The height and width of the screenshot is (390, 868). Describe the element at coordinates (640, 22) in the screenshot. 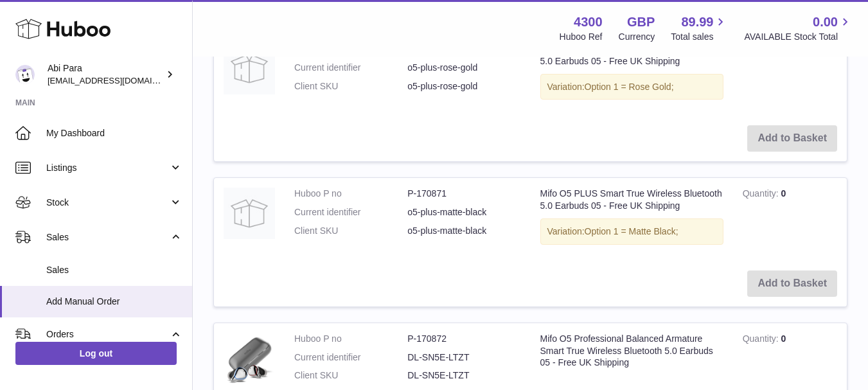

I see `strong: GBP` at that location.